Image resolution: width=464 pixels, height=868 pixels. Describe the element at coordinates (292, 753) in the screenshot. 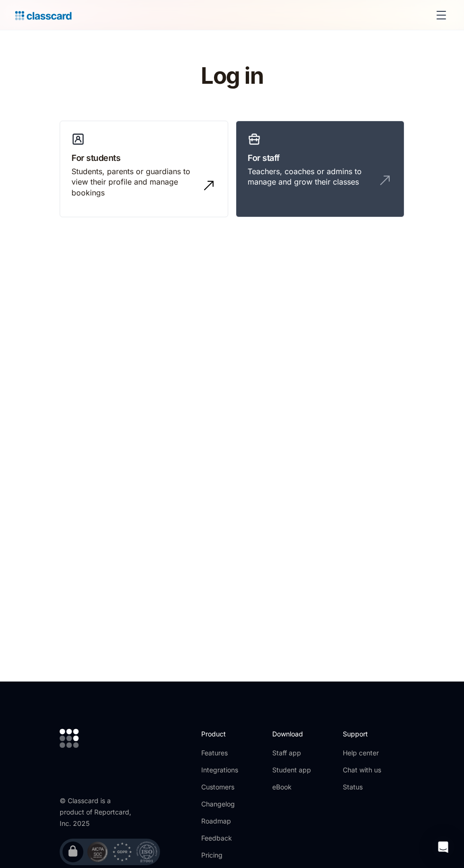

I see `a: Staff app` at that location.